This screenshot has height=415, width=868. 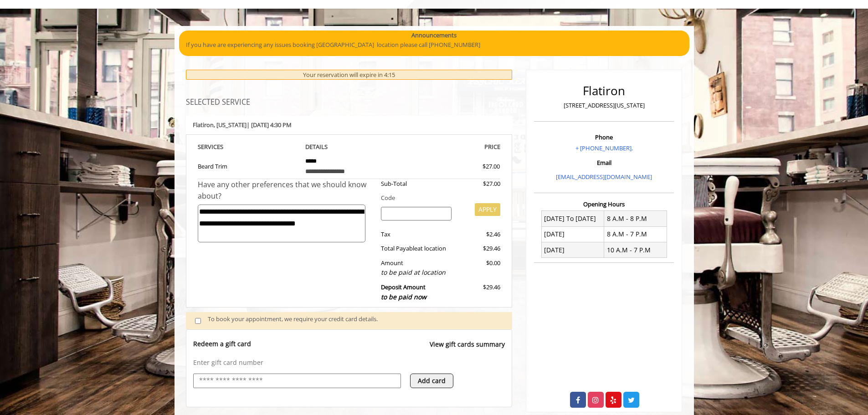 What do you see at coordinates (604, 91) in the screenshot?
I see `h2: Flatiron` at bounding box center [604, 91].